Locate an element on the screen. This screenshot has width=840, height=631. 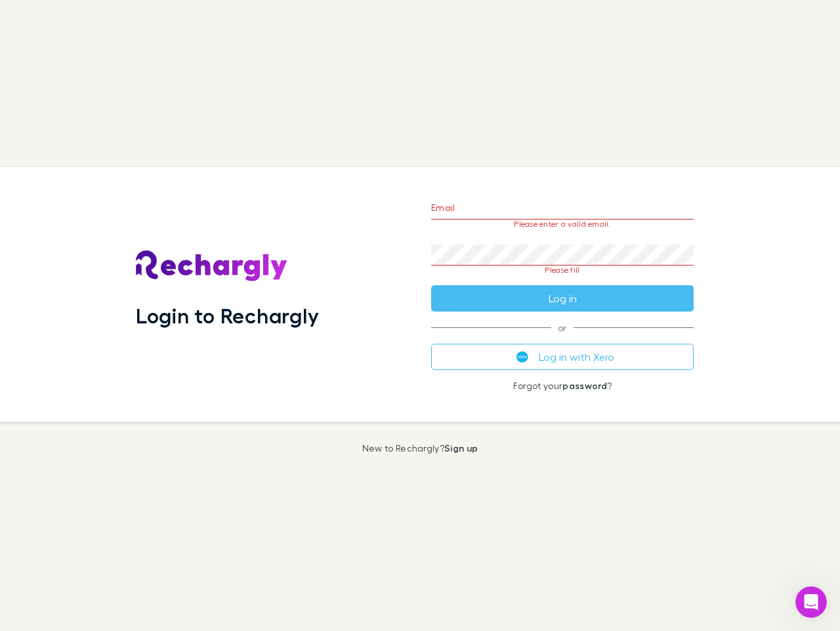
p: Forgot your ? is located at coordinates (563, 386).